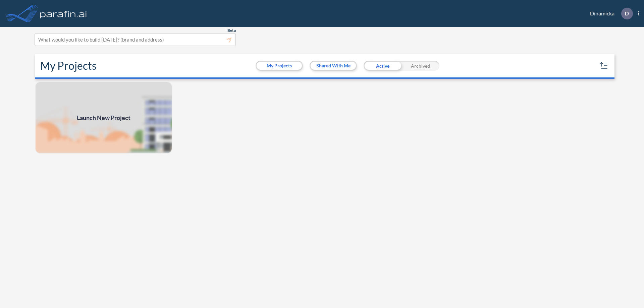 The image size is (644, 308). I want to click on h2: My Projects, so click(68, 66).